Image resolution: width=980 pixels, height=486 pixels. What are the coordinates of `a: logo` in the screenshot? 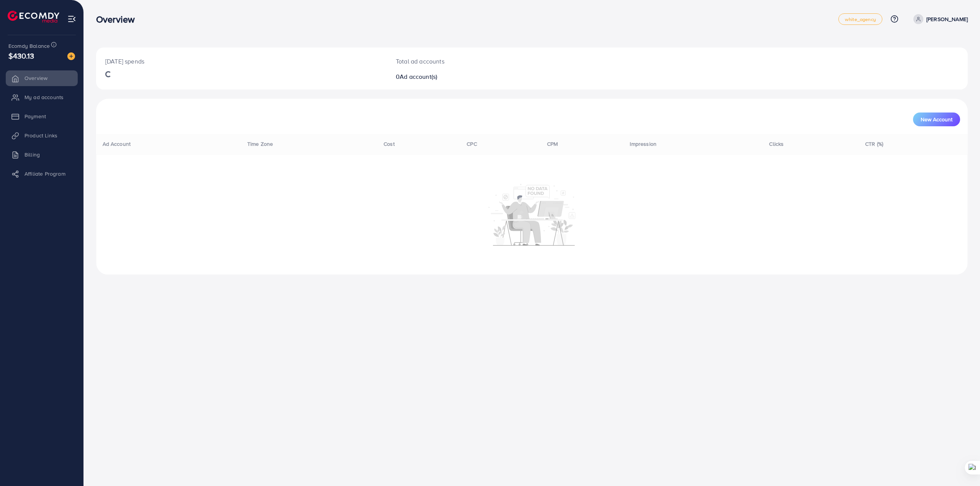 It's located at (33, 16).